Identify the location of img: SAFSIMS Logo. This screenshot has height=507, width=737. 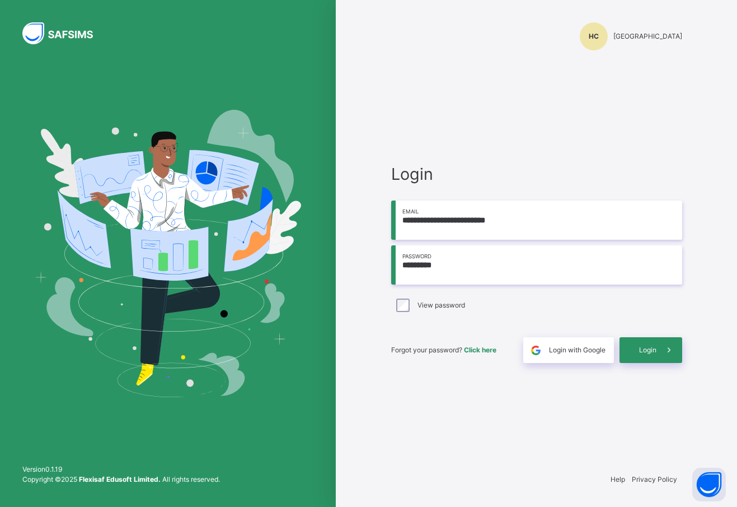
(64, 33).